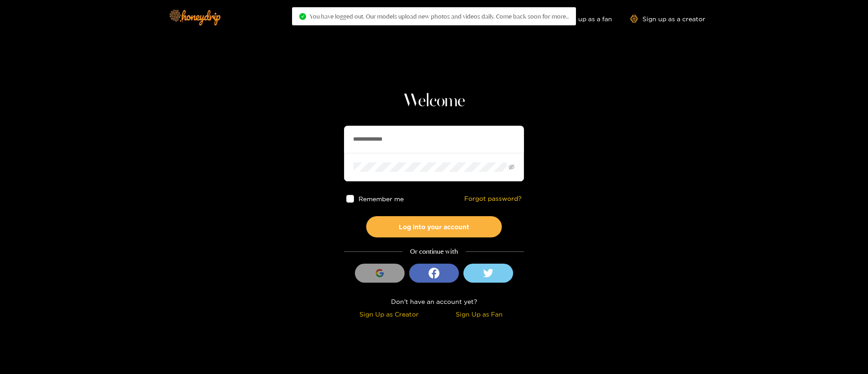 This screenshot has height=374, width=868. Describe the element at coordinates (439, 16) in the screenshot. I see `span: You have logged out. Our models upload new photos and videos daily. Come back soon for more..` at that location.